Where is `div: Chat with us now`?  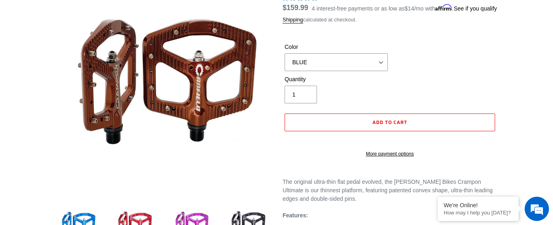
div: Chat with us now is located at coordinates (101, 51).